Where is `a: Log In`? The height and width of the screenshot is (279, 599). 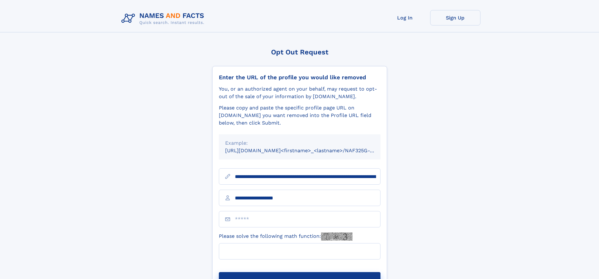
a: Log In is located at coordinates (405, 18).